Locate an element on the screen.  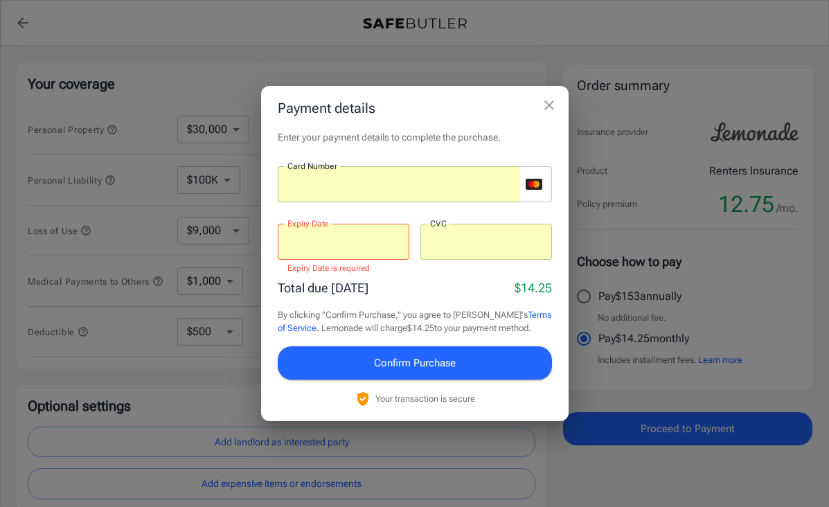
label: Card Number is located at coordinates (312, 166).